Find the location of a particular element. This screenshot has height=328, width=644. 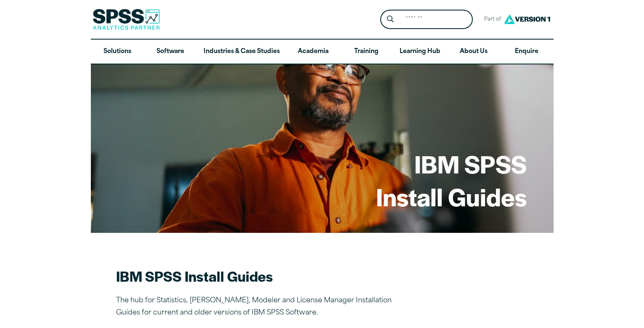

svg: Search magnifying glass icon is located at coordinates (391, 19).